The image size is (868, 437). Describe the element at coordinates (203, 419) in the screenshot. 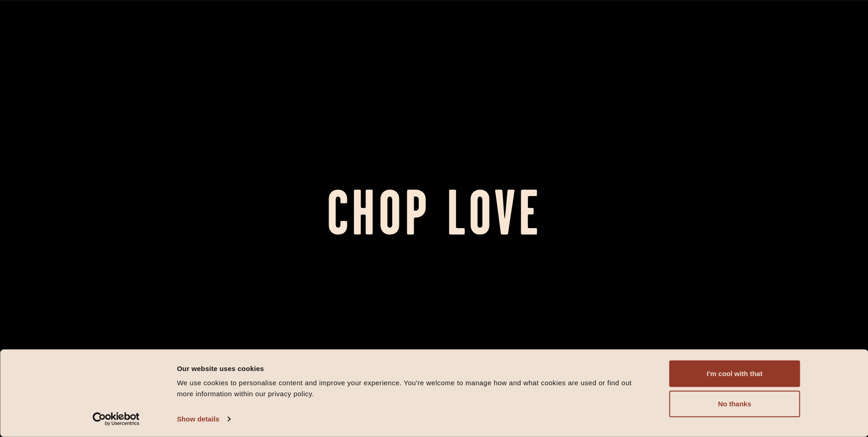

I see `a: Show details` at that location.